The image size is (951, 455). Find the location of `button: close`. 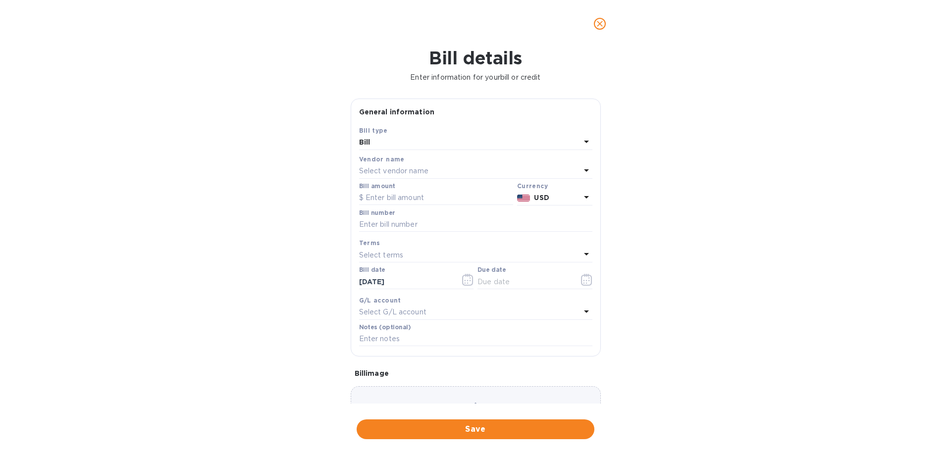

button: close is located at coordinates (600, 24).